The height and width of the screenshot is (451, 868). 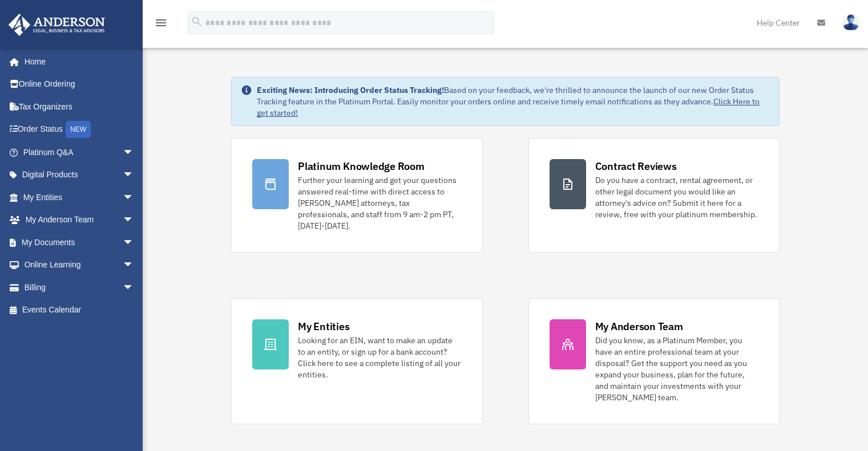 I want to click on a: Home, so click(x=76, y=62).